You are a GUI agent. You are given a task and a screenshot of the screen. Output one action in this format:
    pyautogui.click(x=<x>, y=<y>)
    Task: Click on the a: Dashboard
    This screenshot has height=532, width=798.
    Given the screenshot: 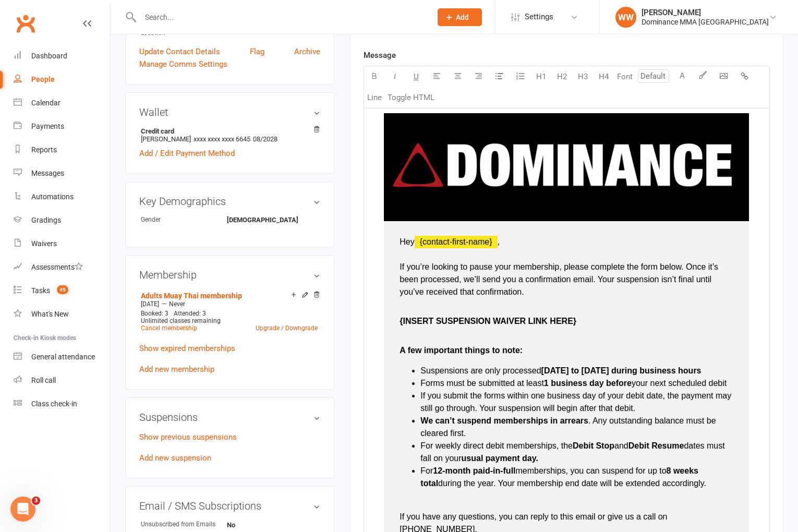 What is the action you would take?
    pyautogui.click(x=62, y=56)
    